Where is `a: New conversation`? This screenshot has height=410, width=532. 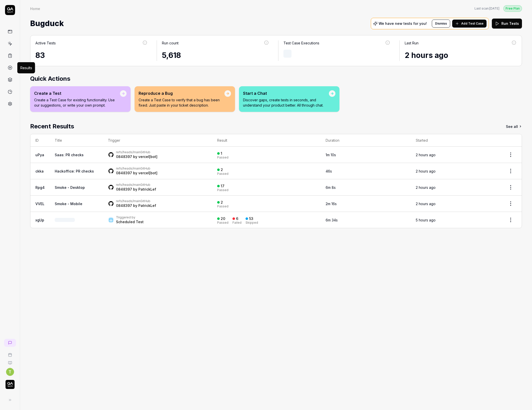 a: New conversation is located at coordinates (10, 343).